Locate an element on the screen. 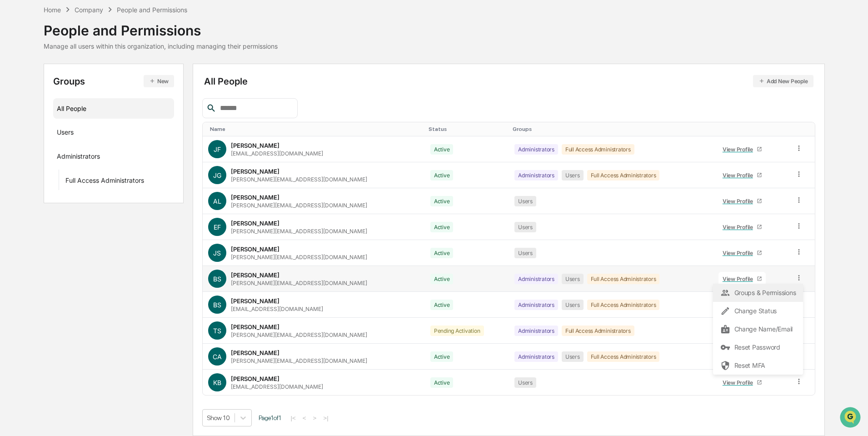  div: Manage all users within this organization, including managing their permissions is located at coordinates (160, 46).